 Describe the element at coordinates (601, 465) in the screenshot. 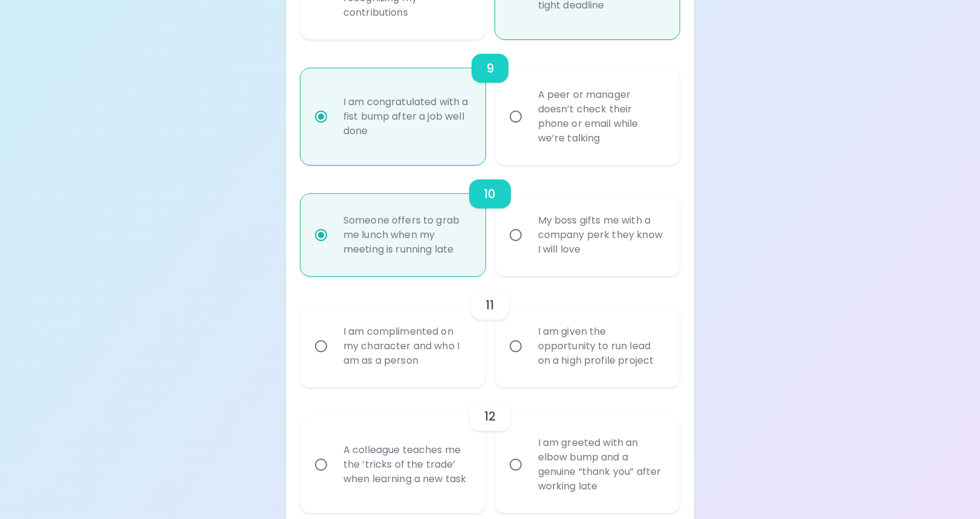

I see `div: I am greeted with an elbow bump and a genuine “thank you” after working late` at that location.